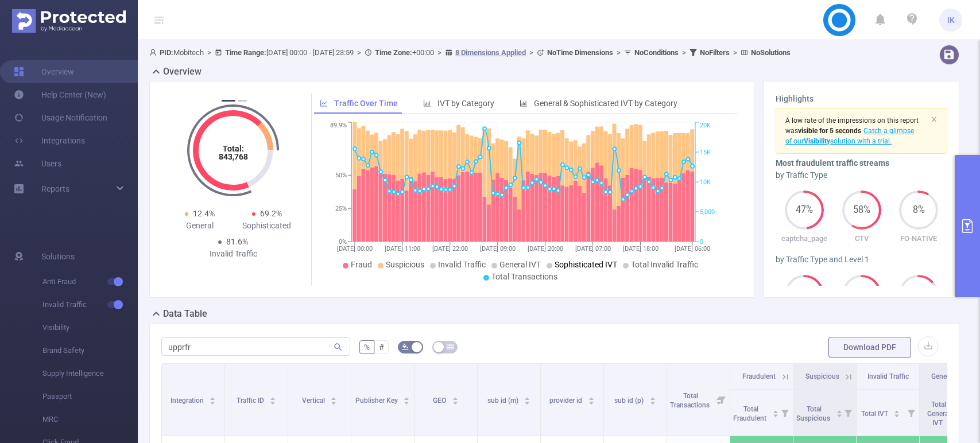  I want to click on i: icon: bar-chart, so click(524, 103).